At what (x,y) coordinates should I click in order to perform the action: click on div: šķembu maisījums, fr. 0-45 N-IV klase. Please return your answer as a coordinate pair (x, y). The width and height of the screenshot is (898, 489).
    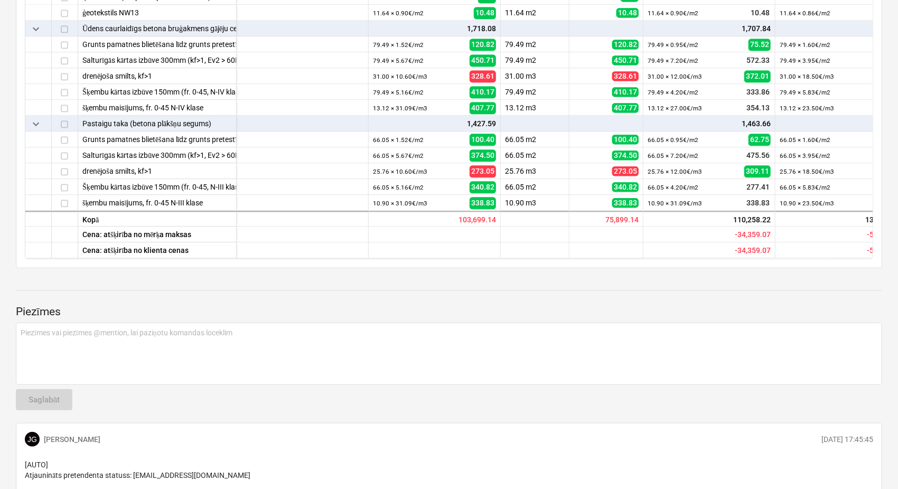
    Looking at the image, I should click on (157, 108).